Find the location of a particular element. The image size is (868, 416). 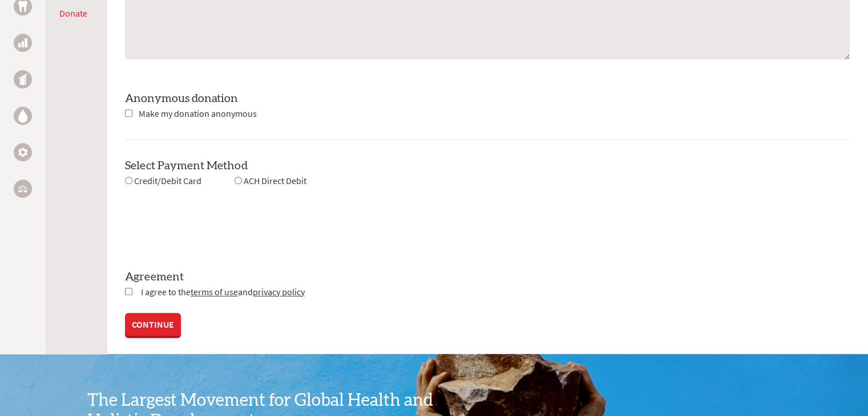

div: Water is located at coordinates (23, 116).